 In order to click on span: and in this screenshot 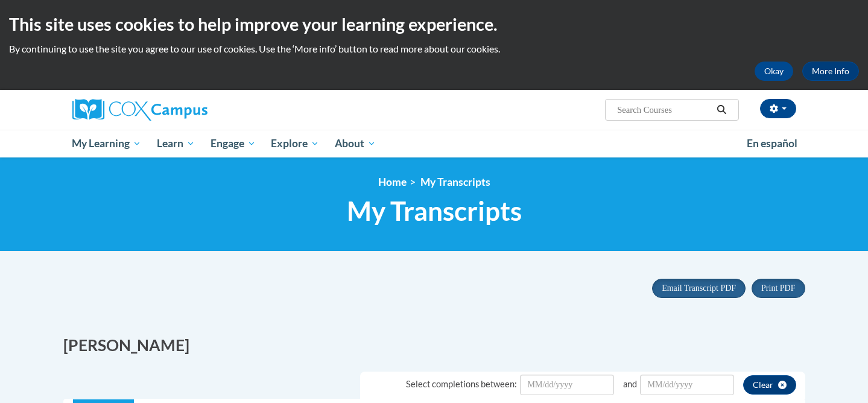, I will do `click(630, 384)`.